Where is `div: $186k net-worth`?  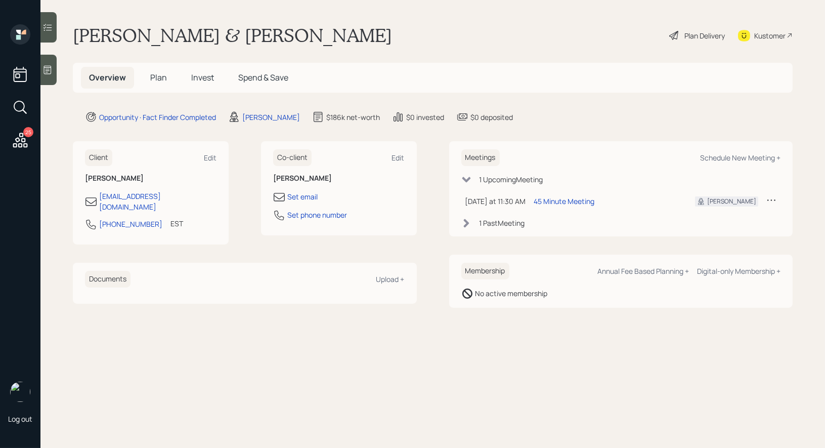
div: $186k net-worth is located at coordinates (353, 117).